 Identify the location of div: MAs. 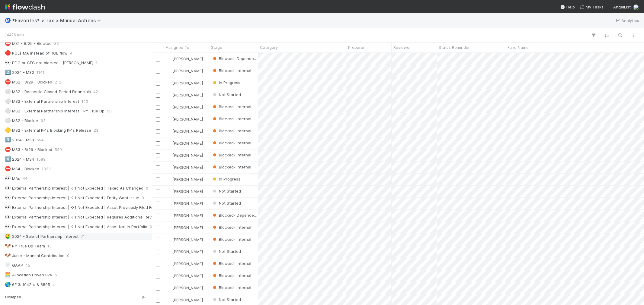
(12, 178).